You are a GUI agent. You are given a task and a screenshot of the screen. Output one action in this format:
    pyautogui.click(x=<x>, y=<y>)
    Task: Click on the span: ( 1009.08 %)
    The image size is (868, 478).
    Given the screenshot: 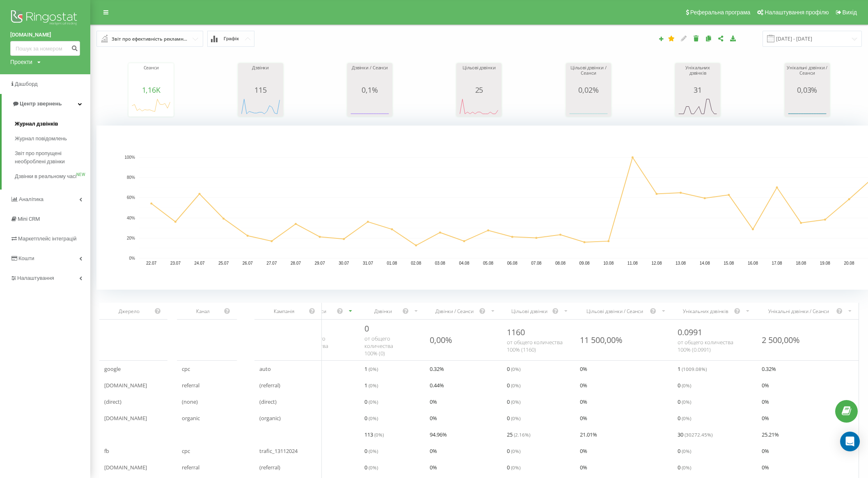 What is the action you would take?
    pyautogui.click(x=694, y=369)
    